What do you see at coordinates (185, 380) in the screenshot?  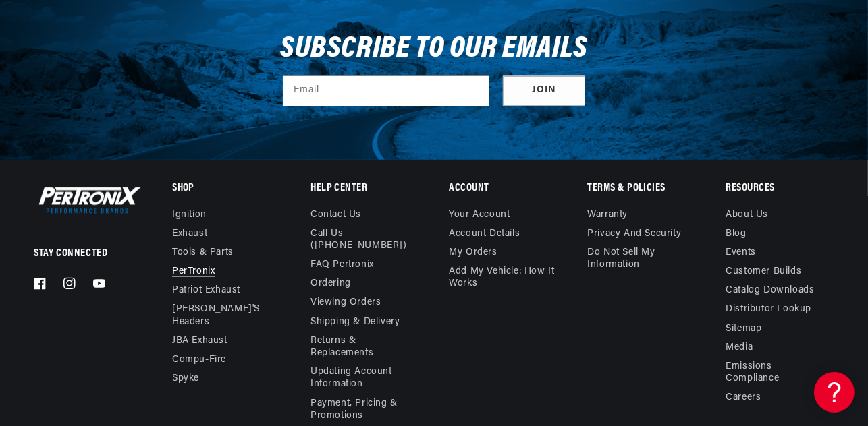 I see `a: Spyke` at bounding box center [185, 380].